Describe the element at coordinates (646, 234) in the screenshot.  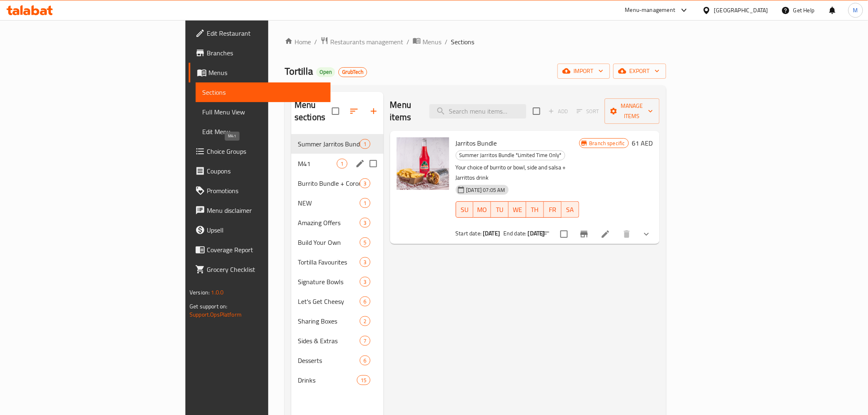
I see `button: show more` at that location.